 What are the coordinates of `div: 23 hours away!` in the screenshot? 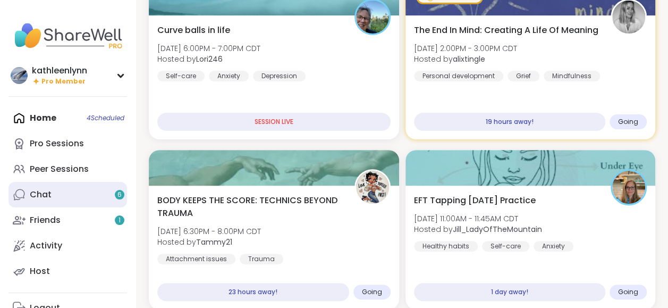 It's located at (253, 292).